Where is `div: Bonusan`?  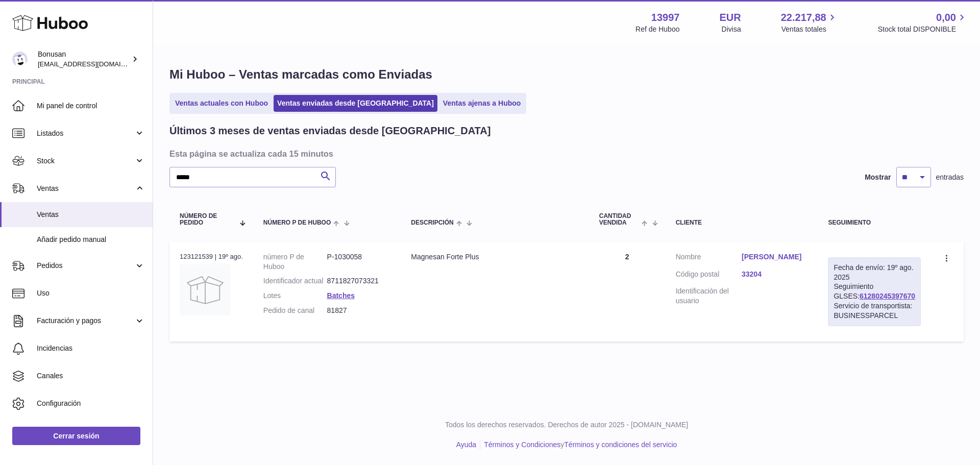
div: Bonusan is located at coordinates (84, 60).